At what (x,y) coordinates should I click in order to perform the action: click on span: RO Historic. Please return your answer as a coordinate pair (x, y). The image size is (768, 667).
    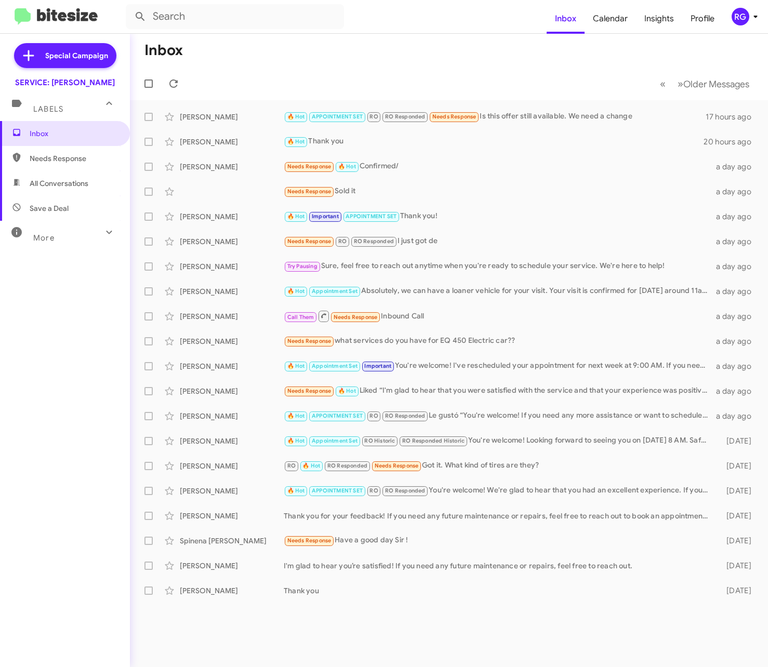
    Looking at the image, I should click on (379, 440).